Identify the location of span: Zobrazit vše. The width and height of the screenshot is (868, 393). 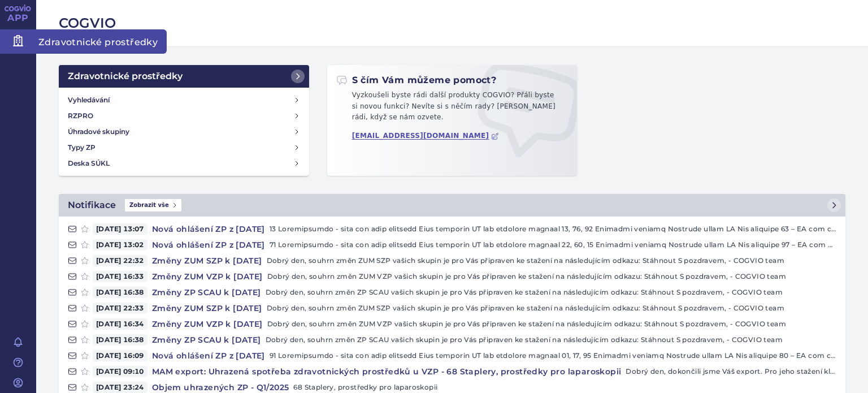
(153, 205).